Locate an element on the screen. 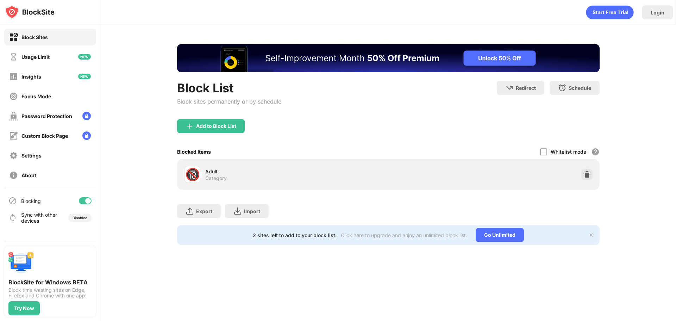 This screenshot has height=321, width=676. div: Redirect is located at coordinates (525, 88).